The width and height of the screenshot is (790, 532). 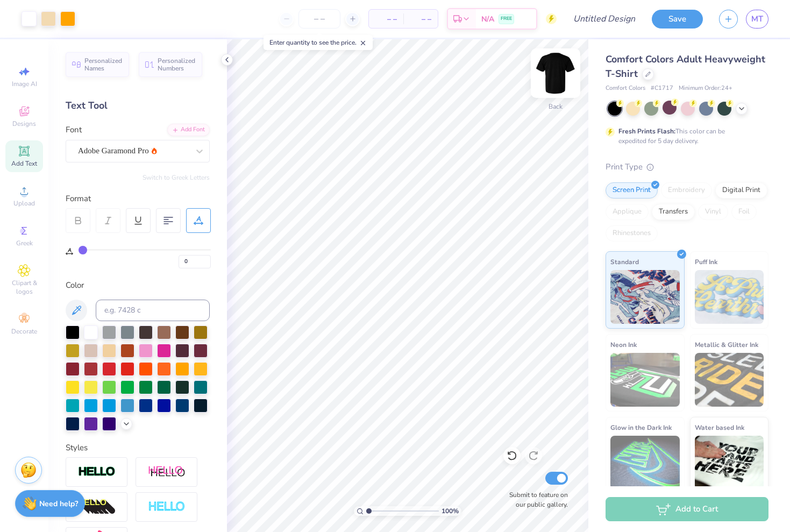 I want to click on img: Water based Ink, so click(x=730, y=463).